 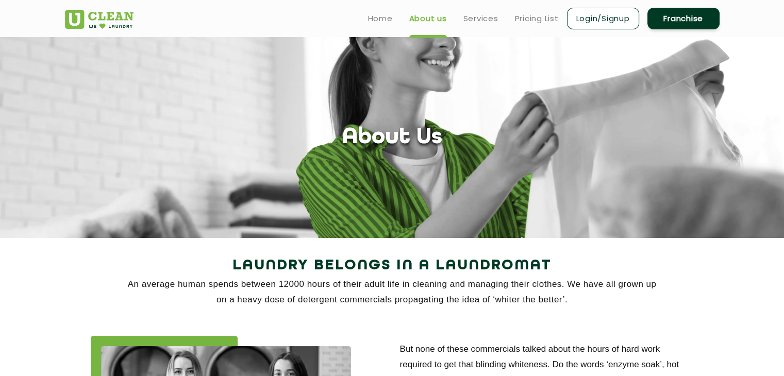 I want to click on a: About us, so click(x=428, y=19).